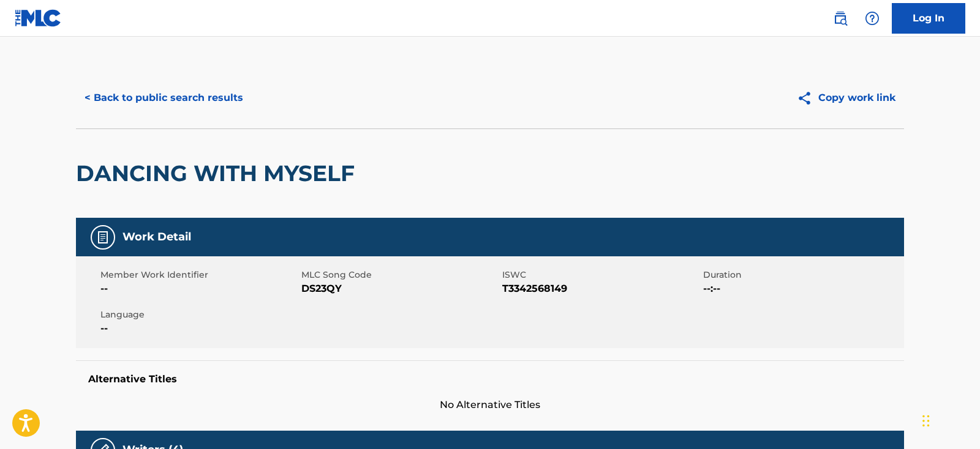 The image size is (980, 449). I want to click on span: No Alternative Titles, so click(490, 405).